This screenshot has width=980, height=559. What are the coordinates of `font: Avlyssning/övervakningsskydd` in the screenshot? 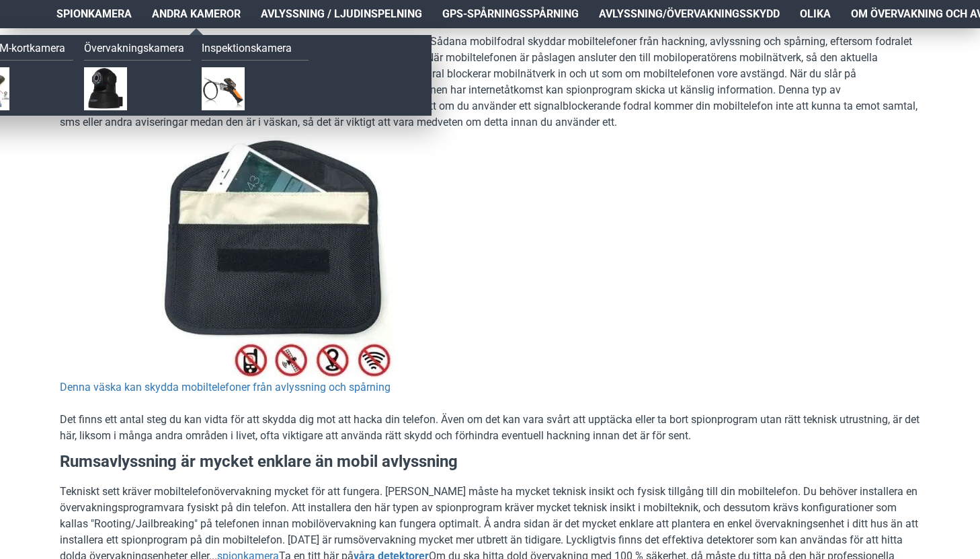 It's located at (689, 14).